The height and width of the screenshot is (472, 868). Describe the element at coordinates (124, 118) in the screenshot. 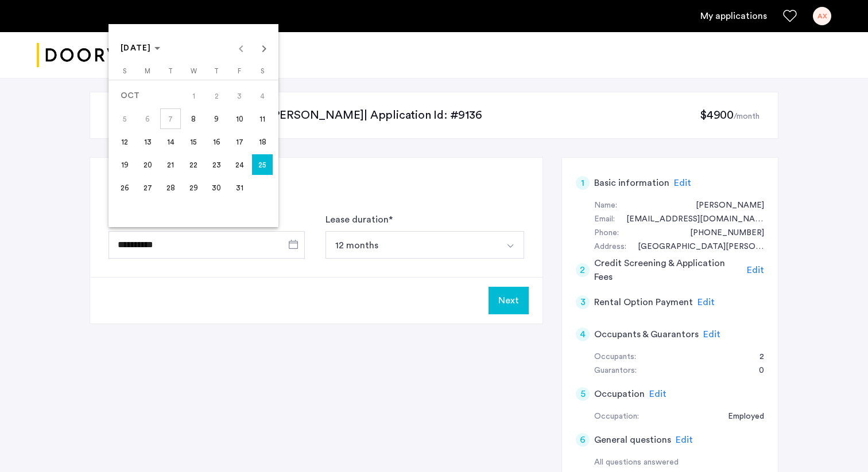

I see `span: 5` at that location.